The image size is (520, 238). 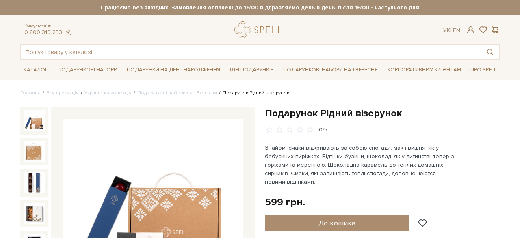 I want to click on a: Корпоративним клієнтам, so click(x=424, y=70).